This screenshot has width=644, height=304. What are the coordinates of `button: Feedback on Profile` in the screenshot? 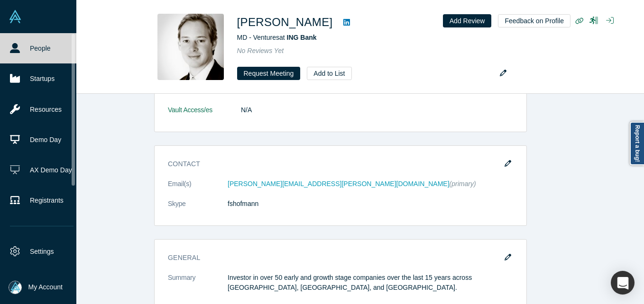 It's located at (533, 21).